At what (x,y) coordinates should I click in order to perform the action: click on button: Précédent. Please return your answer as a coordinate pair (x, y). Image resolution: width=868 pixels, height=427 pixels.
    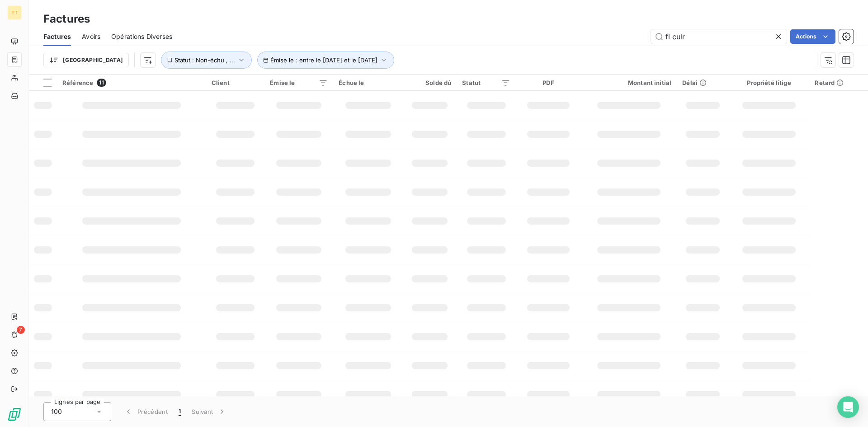
    Looking at the image, I should click on (146, 412).